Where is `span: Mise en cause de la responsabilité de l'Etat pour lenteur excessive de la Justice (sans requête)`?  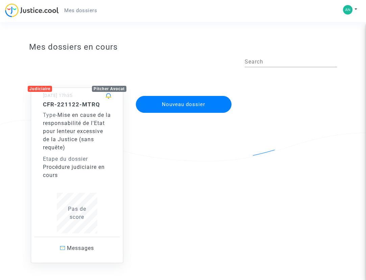
span: Mise en cause de la responsabilité de l'Etat pour lenteur excessive de la Justice (sans requête) is located at coordinates (77, 131).